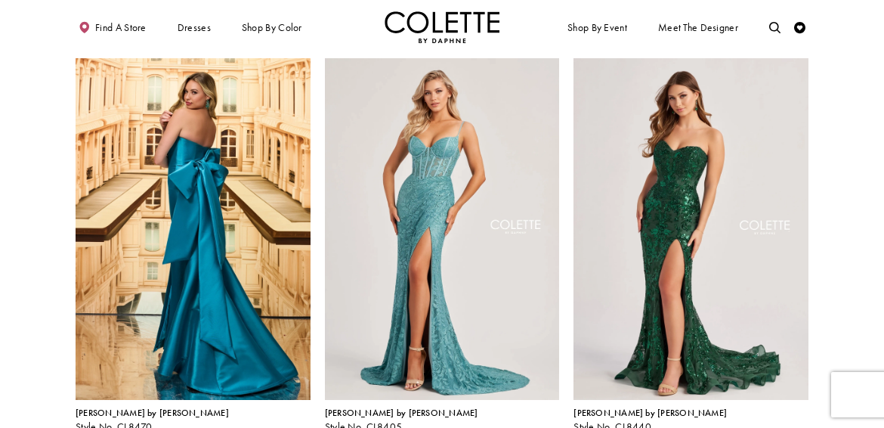  What do you see at coordinates (597, 27) in the screenshot?
I see `span: Shop By Event` at bounding box center [597, 27].